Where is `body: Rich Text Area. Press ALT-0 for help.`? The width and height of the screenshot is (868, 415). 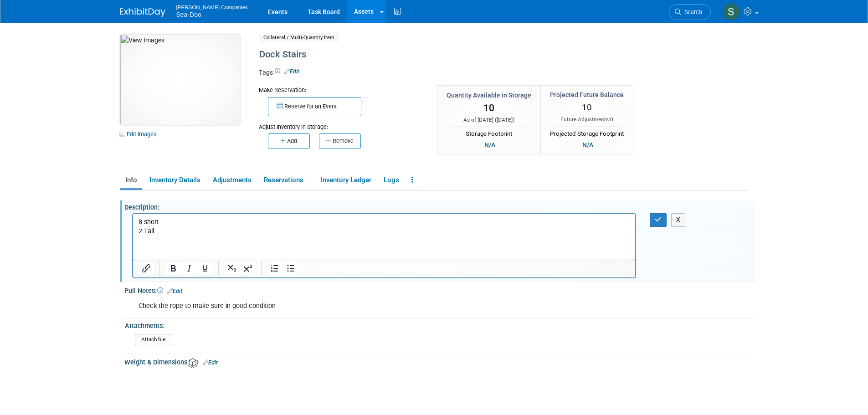 body: Rich Text Area. Press ALT-0 for help. is located at coordinates (252, 13).